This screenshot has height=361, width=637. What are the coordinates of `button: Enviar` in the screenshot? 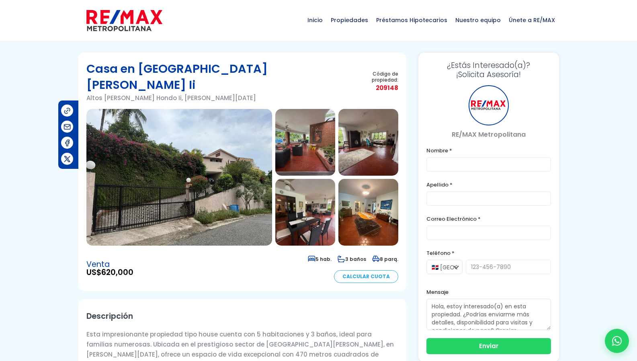 It's located at (489, 346).